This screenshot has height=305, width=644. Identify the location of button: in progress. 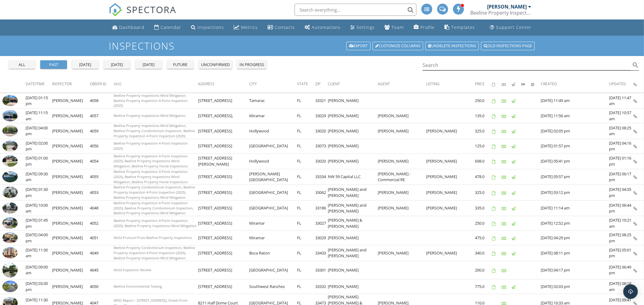
(252, 65).